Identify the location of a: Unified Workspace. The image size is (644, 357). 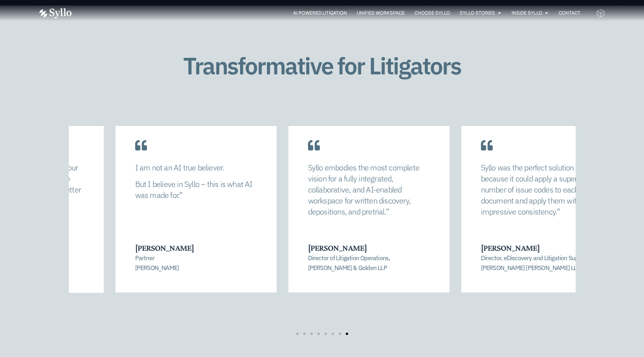
(381, 13).